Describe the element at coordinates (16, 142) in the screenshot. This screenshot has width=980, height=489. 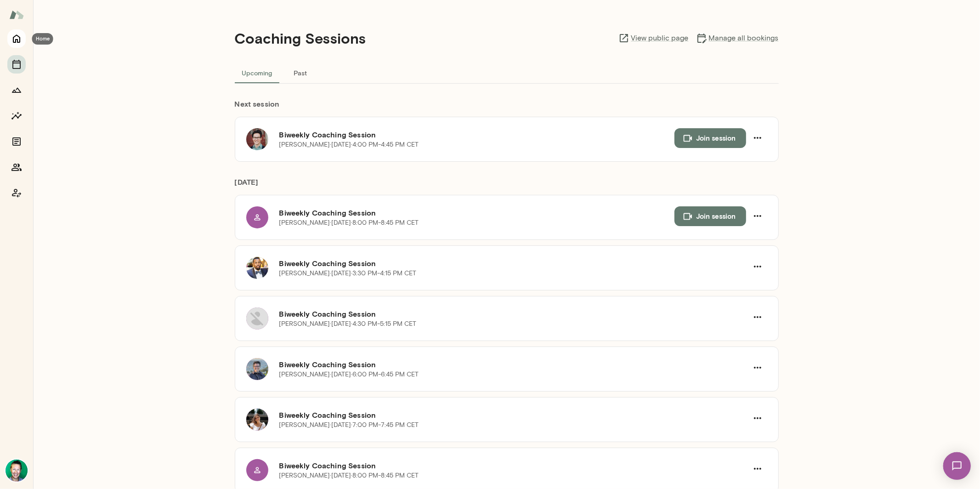
I see `button: Documents` at that location.